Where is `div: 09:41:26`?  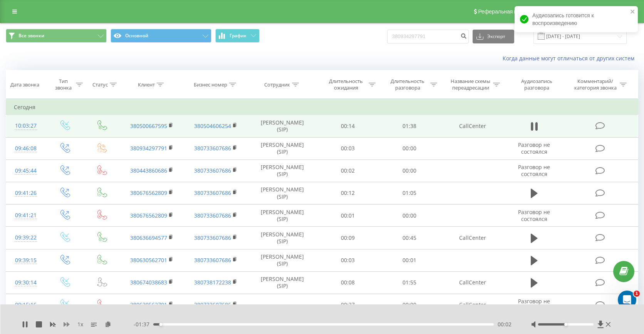
div: 09:41:26 is located at coordinates (26, 193).